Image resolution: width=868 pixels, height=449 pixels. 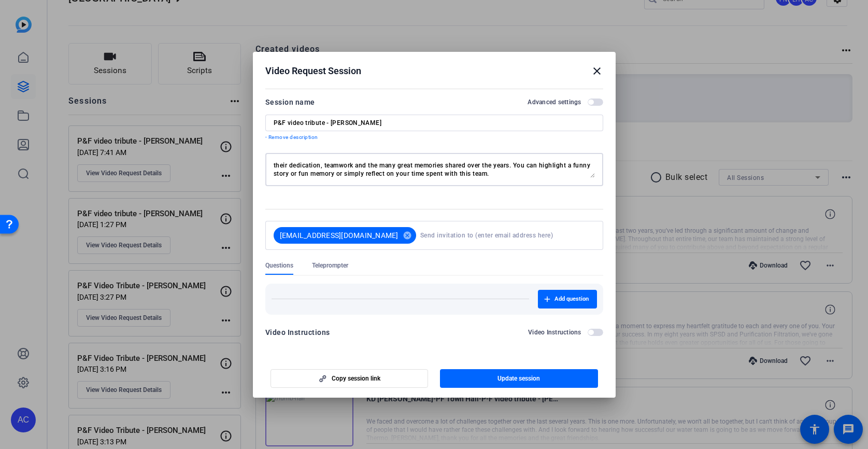 What do you see at coordinates (505, 235) in the screenshot?
I see `input: Send invitation to (enter email address here)` at bounding box center [505, 235].